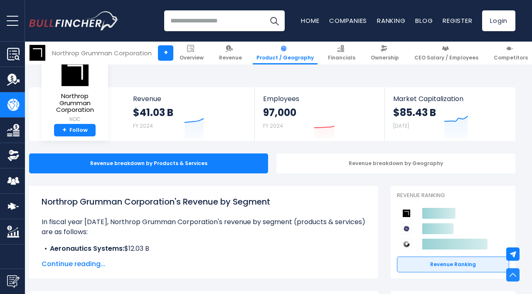  Describe the element at coordinates (348, 20) in the screenshot. I see `a: Companies` at that location.